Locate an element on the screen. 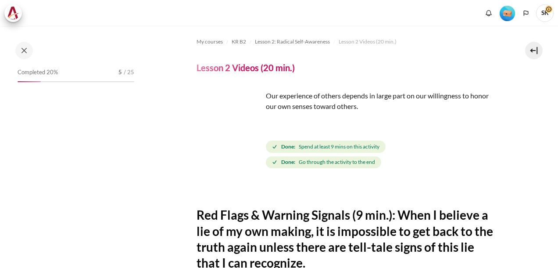  a: KR B2 is located at coordinates (239, 42).